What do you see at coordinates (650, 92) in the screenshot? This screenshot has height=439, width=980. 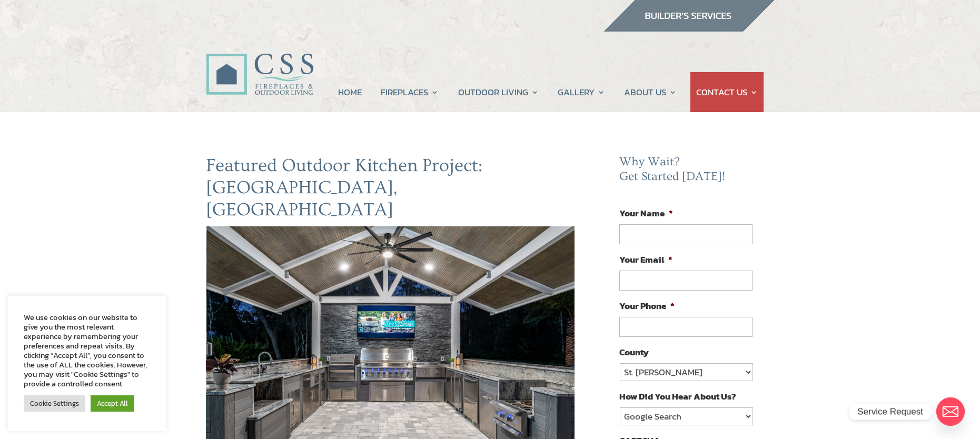 I see `a: ABOUT US` at bounding box center [650, 92].